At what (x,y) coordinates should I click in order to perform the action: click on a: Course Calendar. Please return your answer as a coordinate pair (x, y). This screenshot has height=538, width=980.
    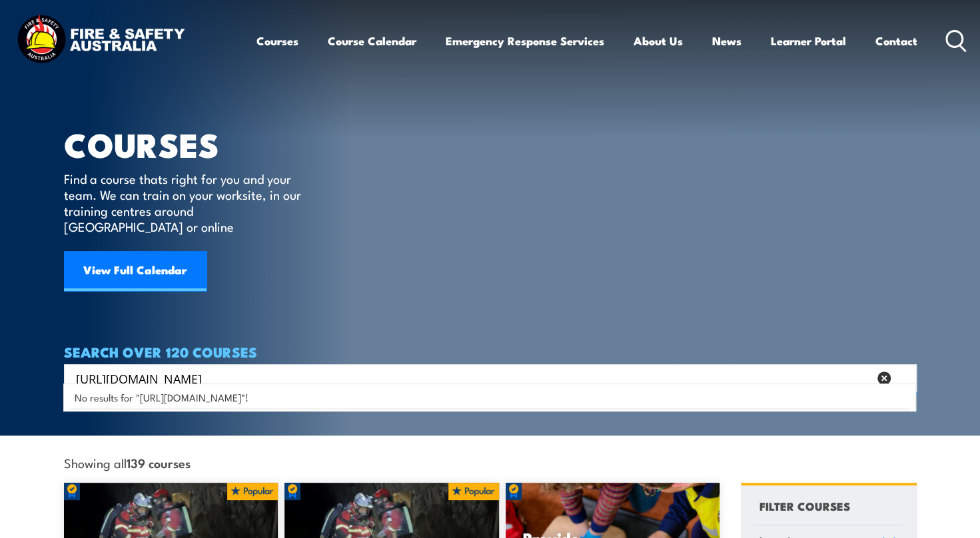
    Looking at the image, I should click on (371, 40).